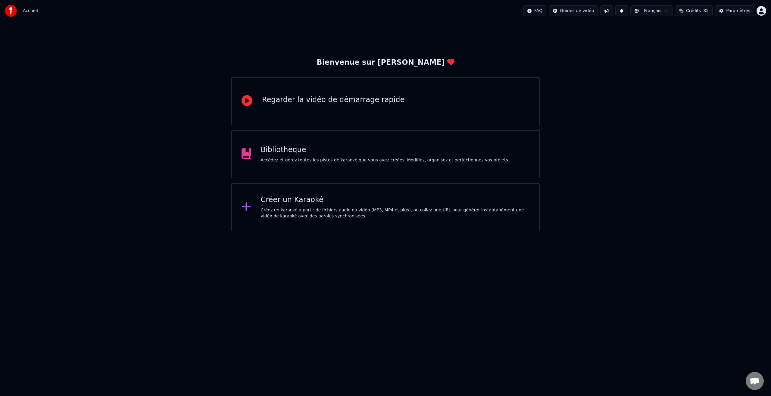  What do you see at coordinates (694, 11) in the screenshot?
I see `button: Crédits85` at bounding box center [694, 11].